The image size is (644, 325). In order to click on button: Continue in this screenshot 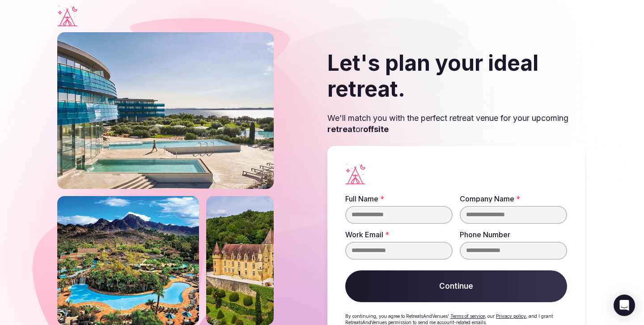, I will do `click(456, 286)`.